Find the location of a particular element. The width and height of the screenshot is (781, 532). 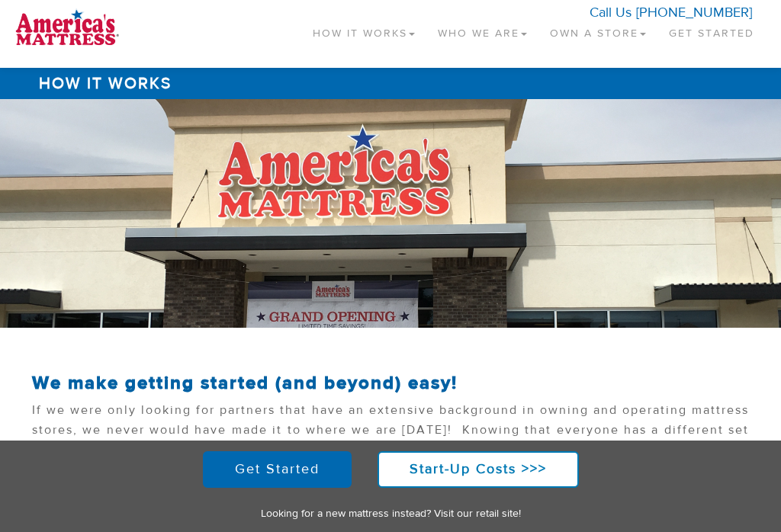

a: Who We Are is located at coordinates (482, 30).